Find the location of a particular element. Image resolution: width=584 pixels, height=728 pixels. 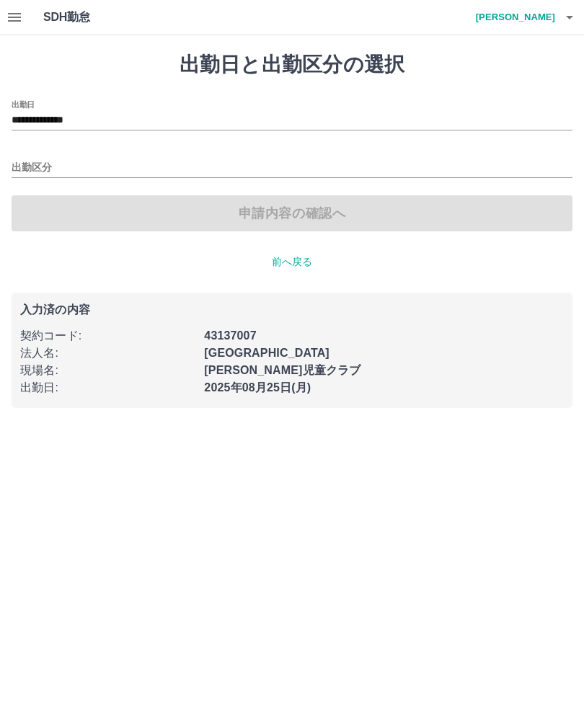

b: 43137007 is located at coordinates (230, 335).